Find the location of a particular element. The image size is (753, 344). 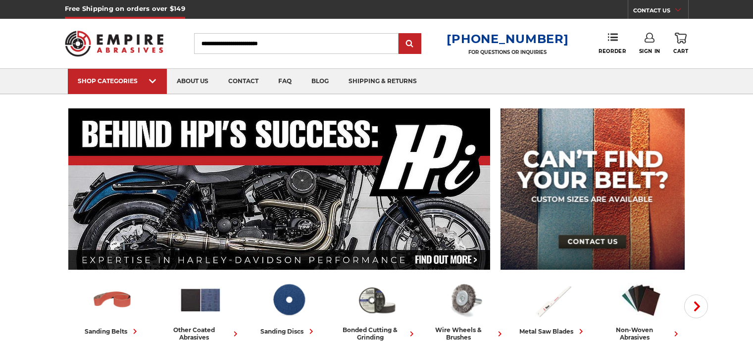

a: CONTACT US is located at coordinates (661, 12).